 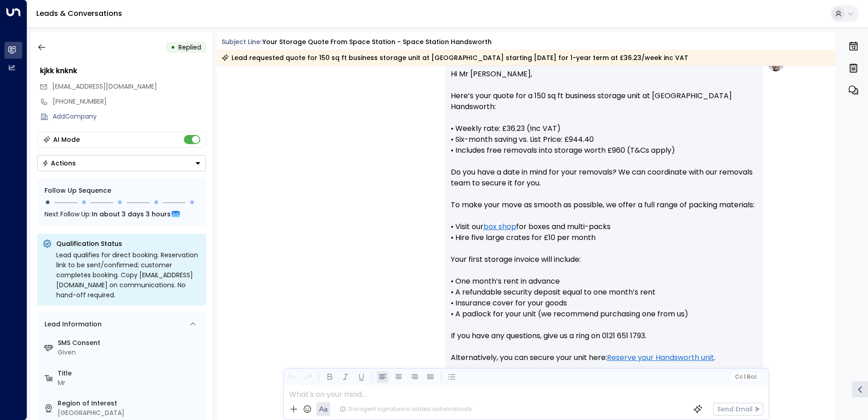 I want to click on label: Region of Interest, so click(x=130, y=403).